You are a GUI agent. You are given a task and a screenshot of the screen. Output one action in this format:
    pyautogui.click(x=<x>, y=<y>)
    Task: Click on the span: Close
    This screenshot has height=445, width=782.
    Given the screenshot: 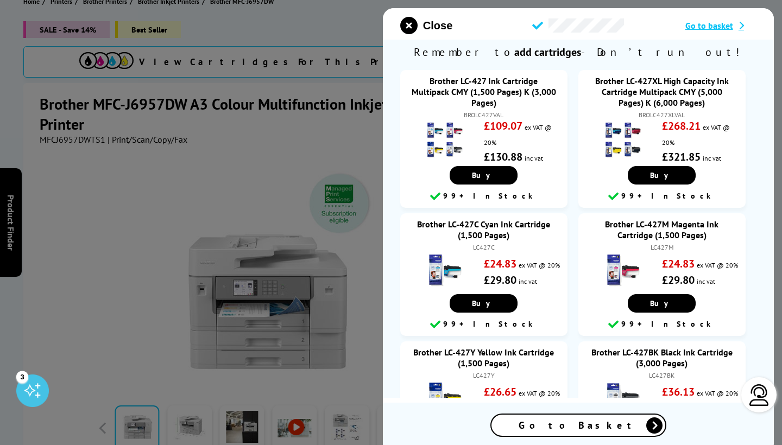 What is the action you would take?
    pyautogui.click(x=438, y=26)
    